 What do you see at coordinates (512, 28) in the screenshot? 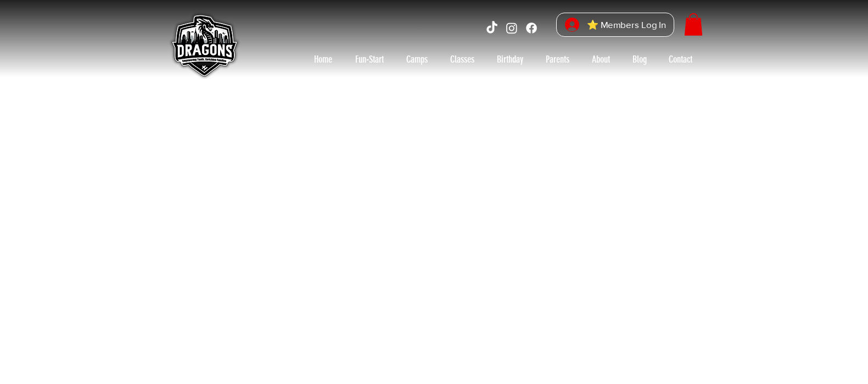
I see `ul: Social Bar` at bounding box center [512, 28].